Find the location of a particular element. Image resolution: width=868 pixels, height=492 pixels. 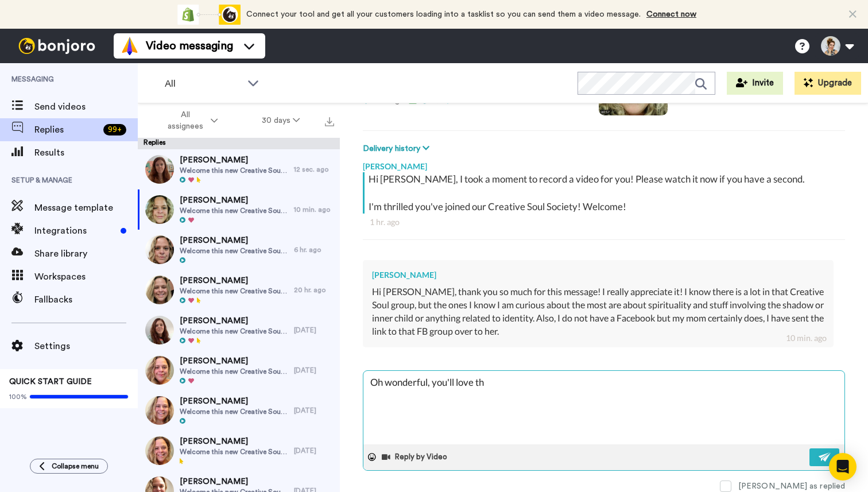

span: Integrations is located at coordinates (75, 231).